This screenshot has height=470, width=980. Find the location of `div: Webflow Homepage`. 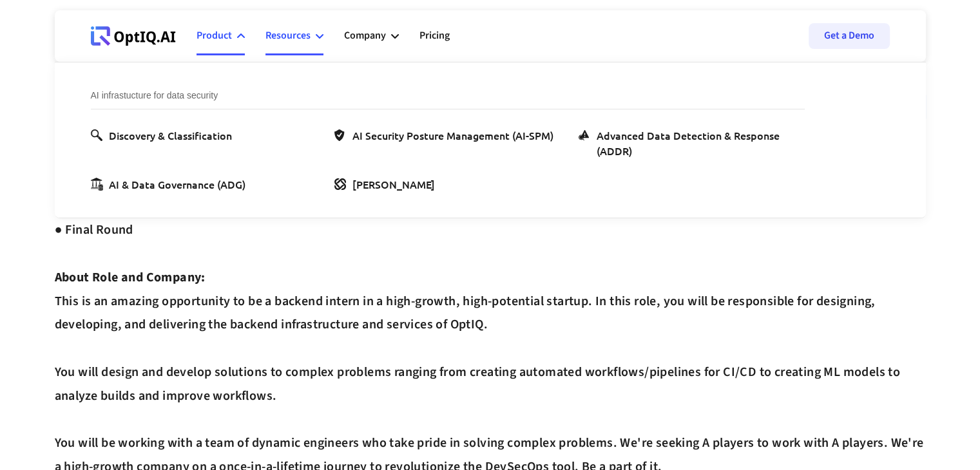

div: Webflow Homepage is located at coordinates (91, 45).